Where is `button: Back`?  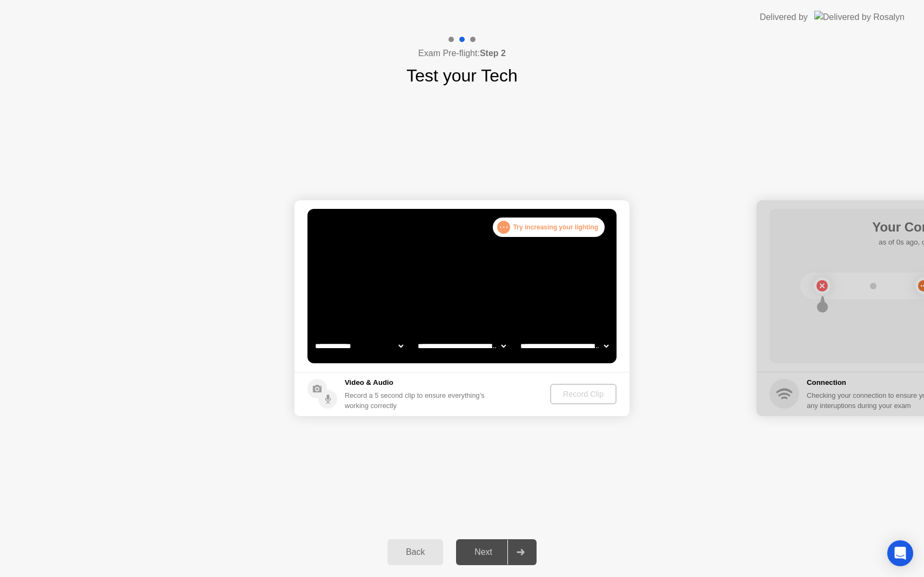 button: Back is located at coordinates (414, 552).